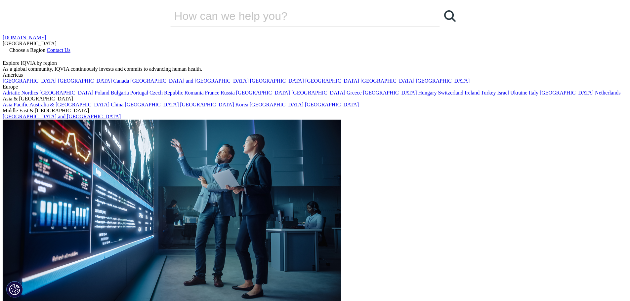  What do you see at coordinates (315, 75) in the screenshot?
I see `div: Americas` at bounding box center [315, 75].